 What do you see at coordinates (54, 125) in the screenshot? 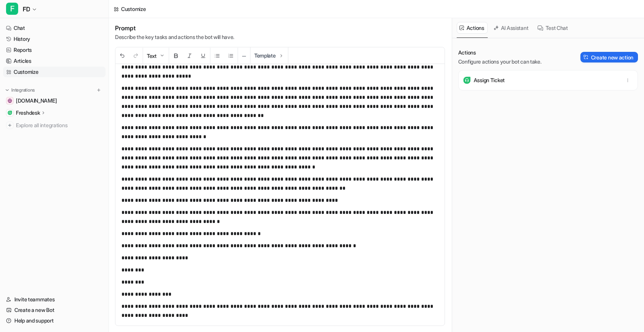
I see `a: Explore all integrations` at bounding box center [54, 125].